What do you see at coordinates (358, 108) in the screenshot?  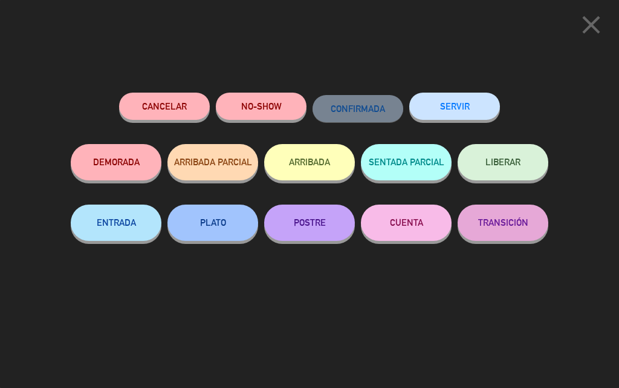 I see `button: CONFIRMADA` at bounding box center [358, 108].